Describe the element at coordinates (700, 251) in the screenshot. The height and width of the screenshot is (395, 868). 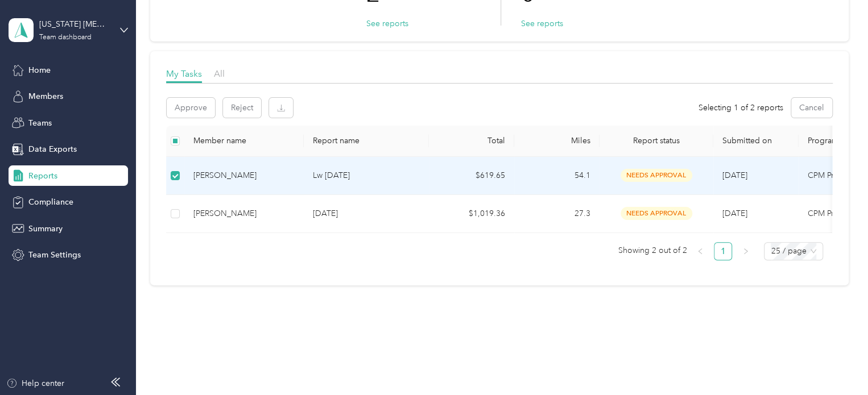
I see `button: left` at that location.